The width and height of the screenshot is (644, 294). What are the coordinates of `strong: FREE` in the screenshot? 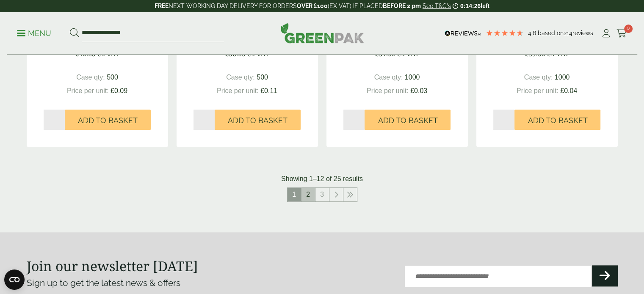 It's located at (161, 6).